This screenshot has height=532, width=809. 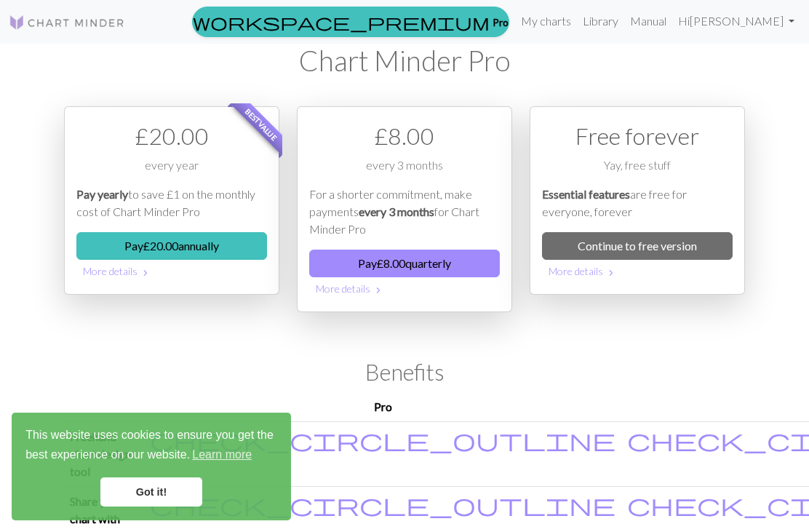 What do you see at coordinates (67, 23) in the screenshot?
I see `img: Logo` at bounding box center [67, 23].